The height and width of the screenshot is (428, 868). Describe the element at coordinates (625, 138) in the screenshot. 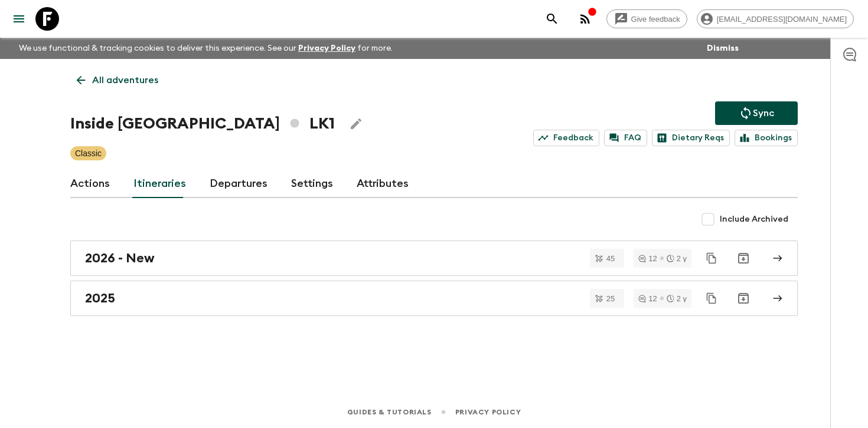

I see `a: FAQ` at that location.